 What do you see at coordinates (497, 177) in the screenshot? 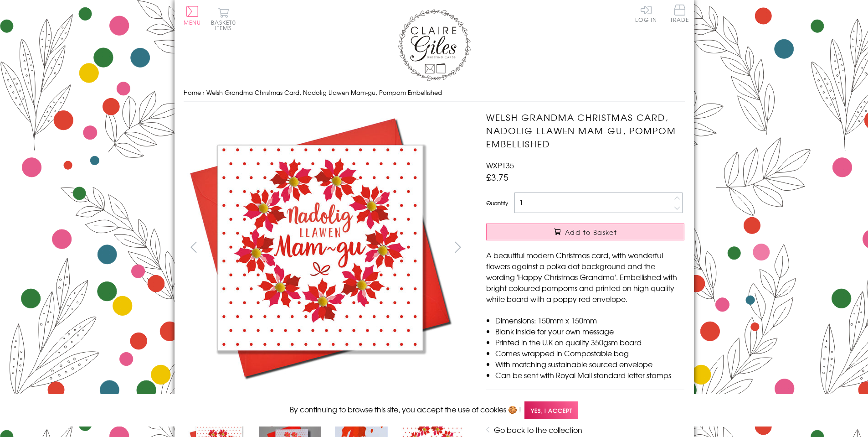
I see `span: £3.75` at bounding box center [497, 177].